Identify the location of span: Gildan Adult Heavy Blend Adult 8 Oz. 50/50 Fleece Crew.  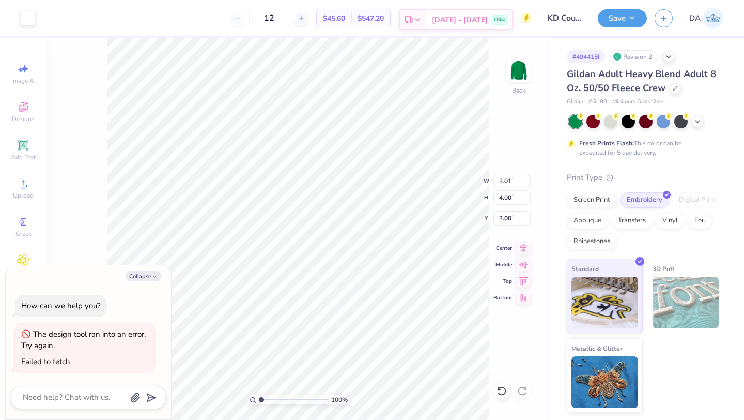
(641, 81).